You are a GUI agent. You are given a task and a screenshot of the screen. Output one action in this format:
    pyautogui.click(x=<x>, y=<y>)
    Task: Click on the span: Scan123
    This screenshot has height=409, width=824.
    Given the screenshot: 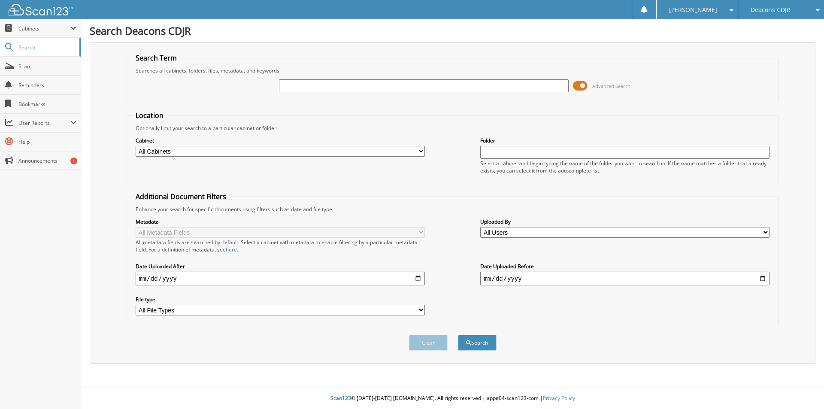 What is the action you would take?
    pyautogui.click(x=341, y=398)
    